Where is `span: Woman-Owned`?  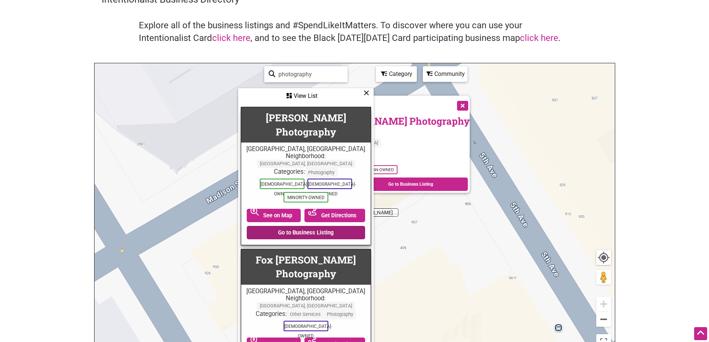 span: Woman-Owned is located at coordinates (378, 170).